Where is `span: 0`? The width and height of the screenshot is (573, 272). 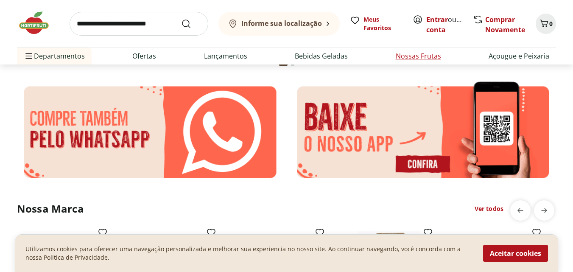
span: 0 is located at coordinates (551, 23).